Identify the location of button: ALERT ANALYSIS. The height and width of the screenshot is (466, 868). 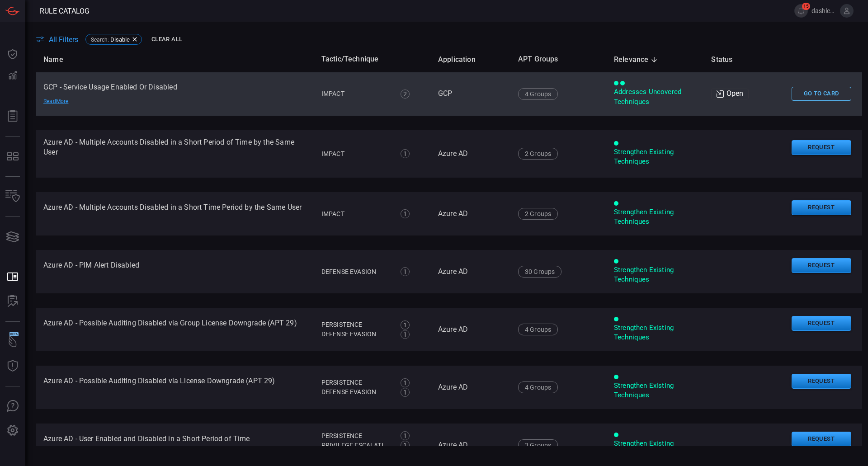
(13, 302).